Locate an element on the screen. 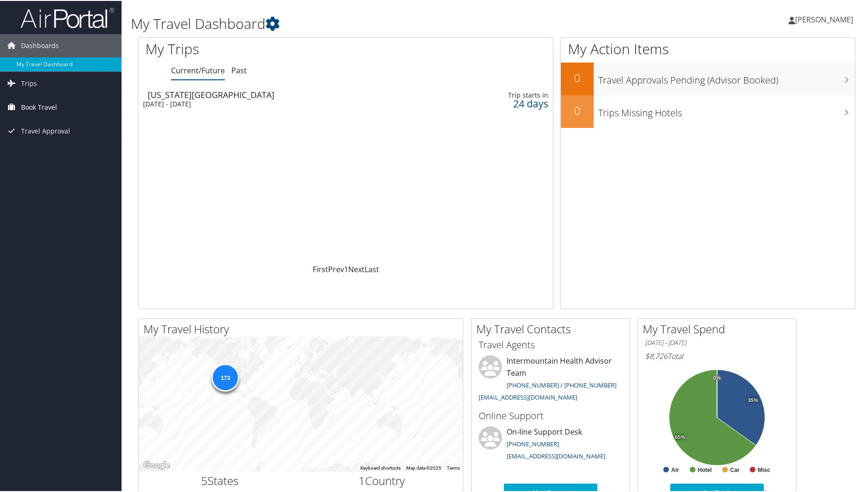  h3: Online Support is located at coordinates (550, 415).